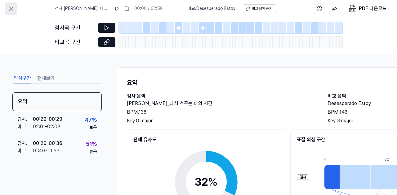 This screenshot has width=397, height=195. I want to click on div: 02:01 - 02:08, so click(46, 127).